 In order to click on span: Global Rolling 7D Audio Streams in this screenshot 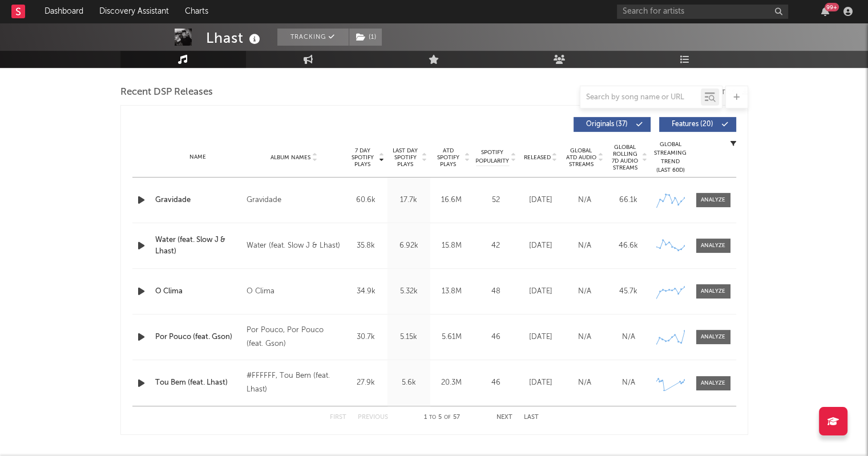, I will do `click(625, 158)`.